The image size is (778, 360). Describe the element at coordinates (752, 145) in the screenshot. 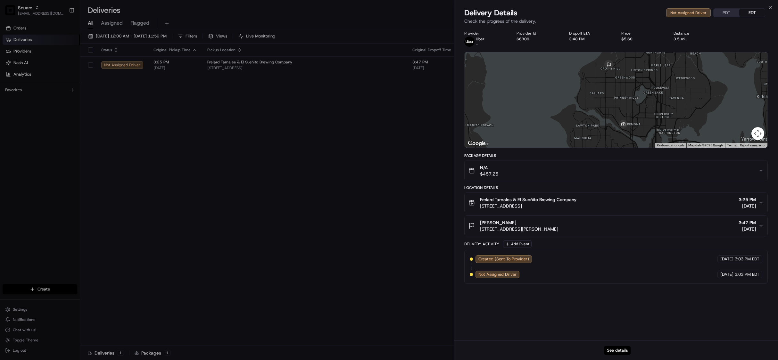

I see `a: Report a map error` at that location.